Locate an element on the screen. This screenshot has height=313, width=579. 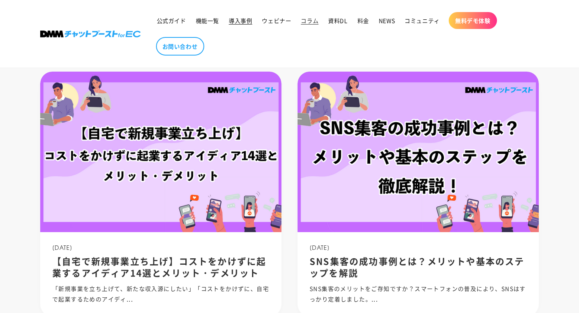
span: 料金 is located at coordinates (363, 21).